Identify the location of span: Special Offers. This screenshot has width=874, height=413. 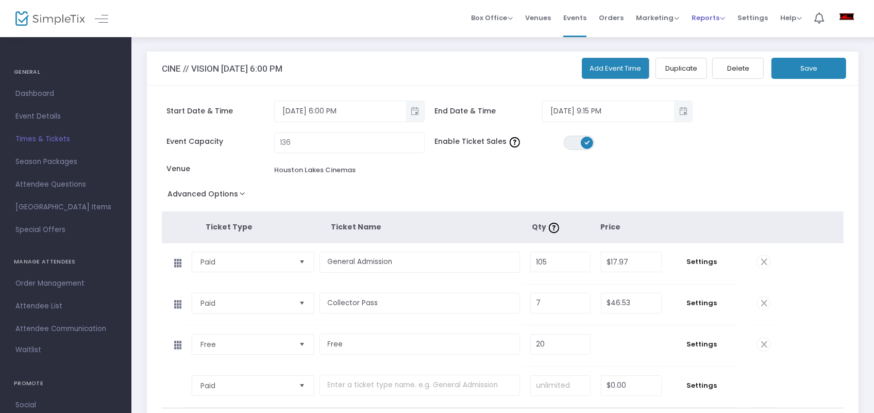
(65, 230).